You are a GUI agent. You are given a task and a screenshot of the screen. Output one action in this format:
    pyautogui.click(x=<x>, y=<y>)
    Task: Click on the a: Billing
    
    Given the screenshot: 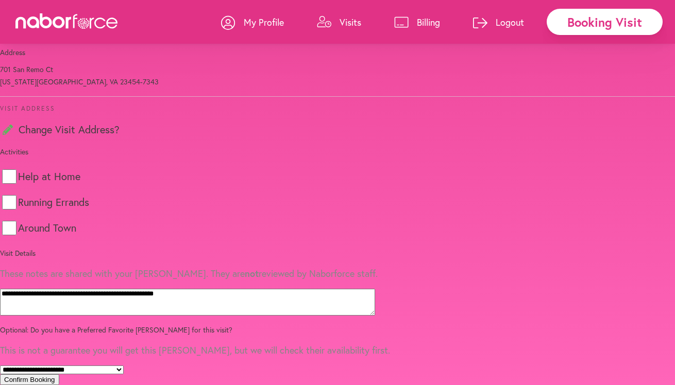 What is the action you would take?
    pyautogui.click(x=417, y=22)
    